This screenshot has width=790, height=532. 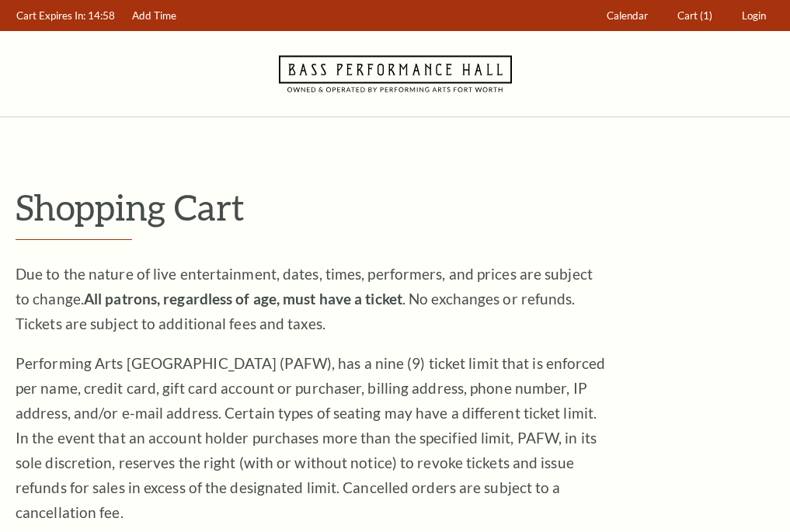 I want to click on span: Cart, so click(x=688, y=15).